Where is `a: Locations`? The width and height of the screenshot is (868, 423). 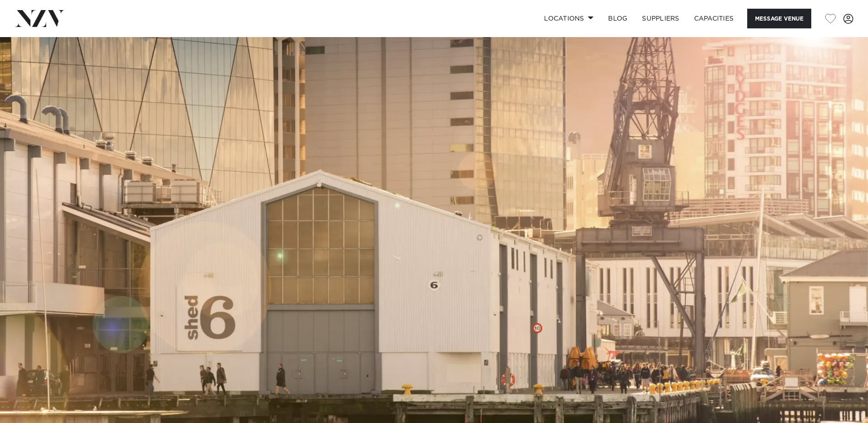
a: Locations is located at coordinates (569, 18).